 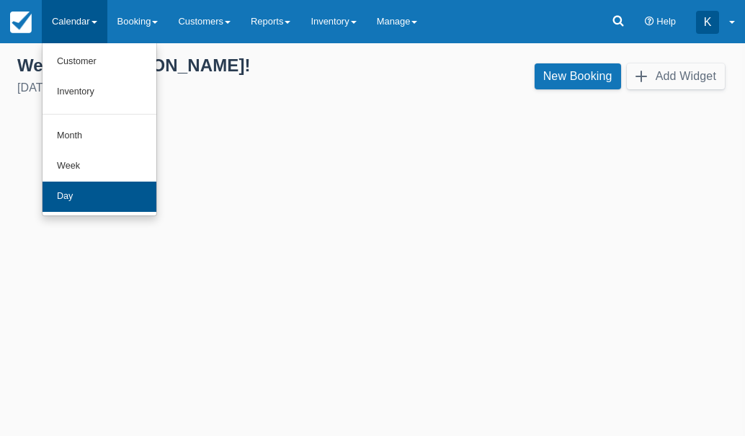 I want to click on img: checkfront-main-nav-mini-logo.png, so click(x=21, y=22).